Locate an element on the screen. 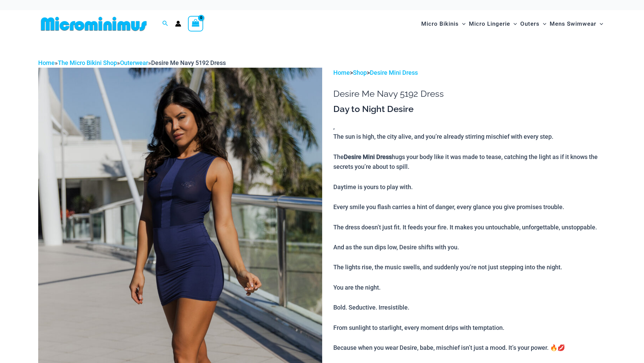 The height and width of the screenshot is (363, 644). a: Micro BikinisMenu ToggleMenu Toggle is located at coordinates (443, 24).